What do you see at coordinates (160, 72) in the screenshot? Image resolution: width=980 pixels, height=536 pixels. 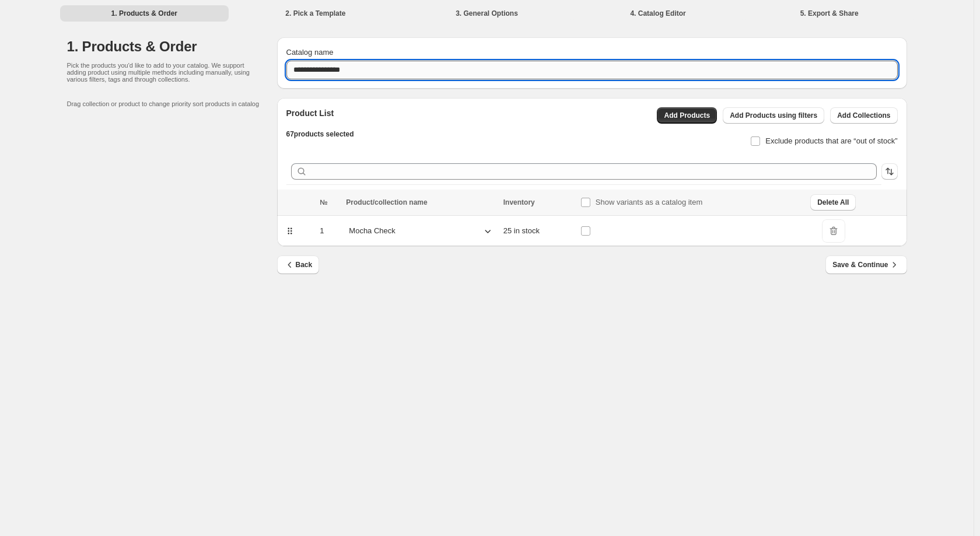 I see `p: Pick the products you'd like to add to your catalog. We support adding product using multiple met...` at bounding box center [160, 72].